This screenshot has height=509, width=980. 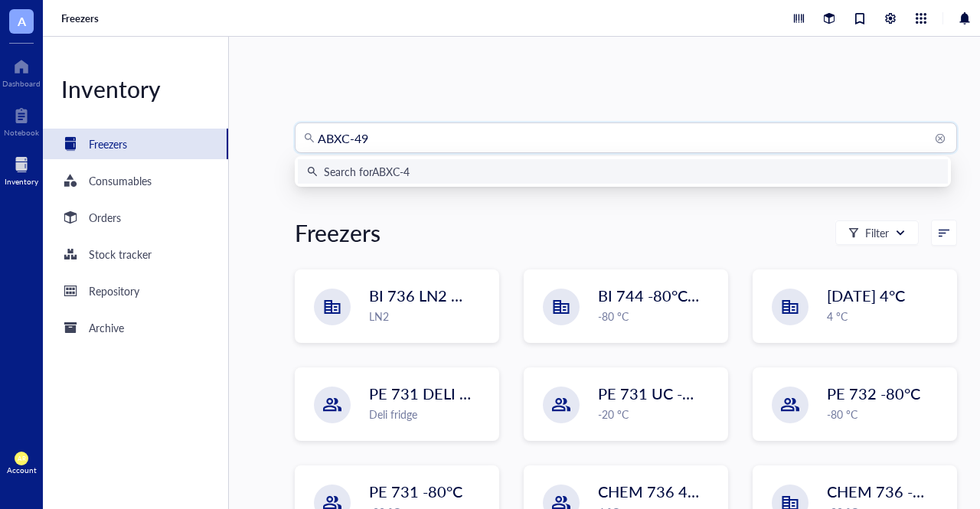 I want to click on div: 4 °C, so click(x=887, y=316).